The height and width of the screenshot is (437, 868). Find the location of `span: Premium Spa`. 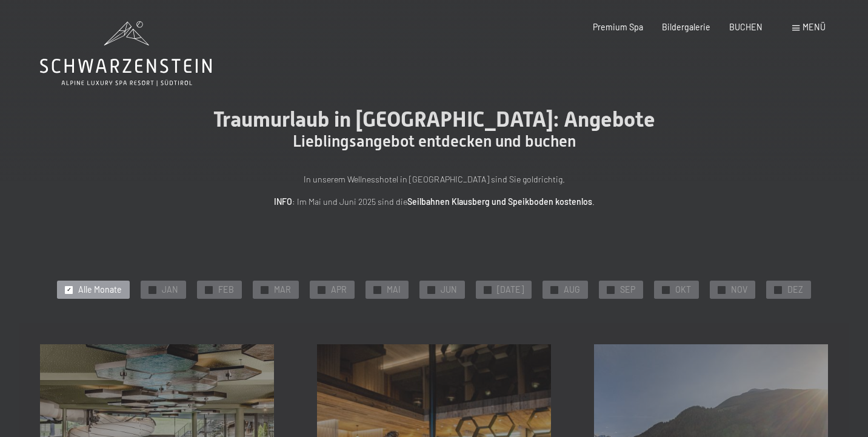

span: Premium Spa is located at coordinates (618, 27).